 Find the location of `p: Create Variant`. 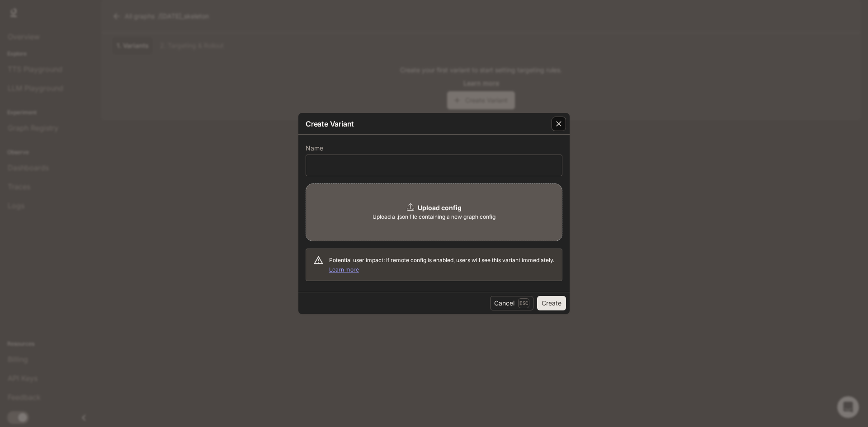

p: Create Variant is located at coordinates (329, 124).